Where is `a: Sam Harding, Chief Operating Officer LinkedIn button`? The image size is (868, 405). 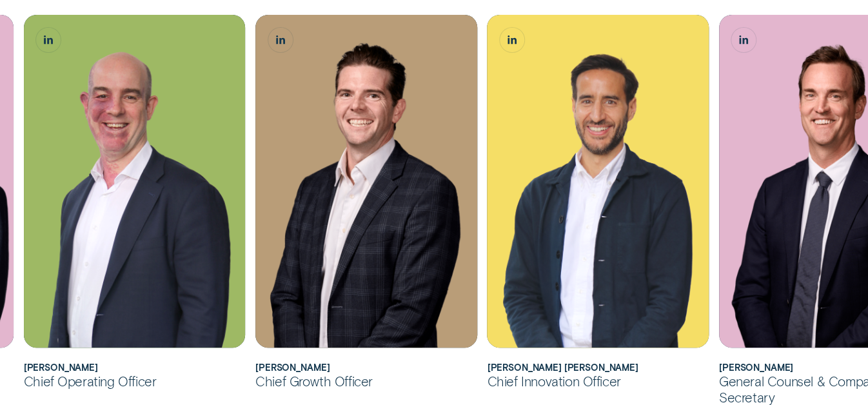 a: Sam Harding, Chief Operating Officer LinkedIn button is located at coordinates (48, 40).